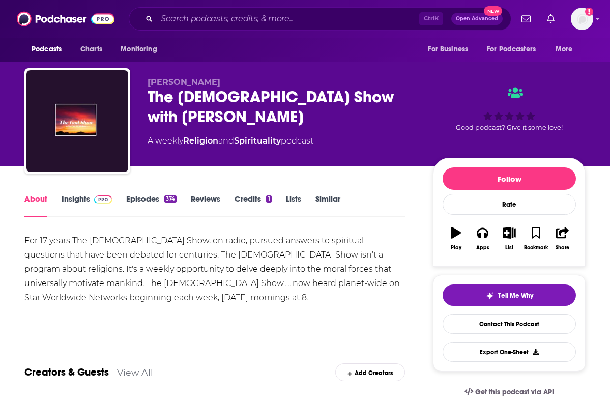 The image size is (610, 399). I want to click on a: Similar, so click(328, 206).